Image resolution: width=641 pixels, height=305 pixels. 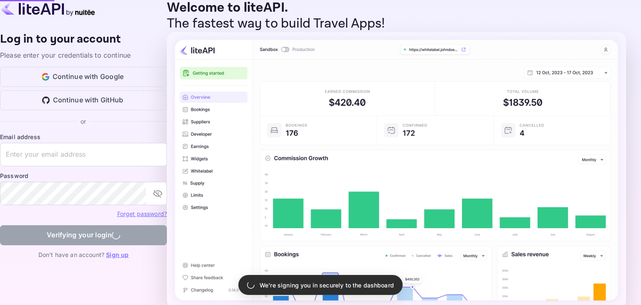 I want to click on button: toggle password visibility, so click(x=158, y=193).